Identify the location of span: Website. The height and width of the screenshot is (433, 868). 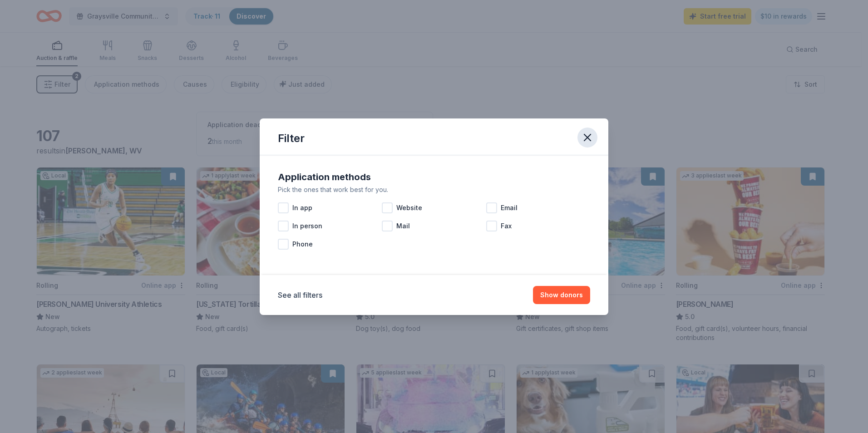
(409, 208).